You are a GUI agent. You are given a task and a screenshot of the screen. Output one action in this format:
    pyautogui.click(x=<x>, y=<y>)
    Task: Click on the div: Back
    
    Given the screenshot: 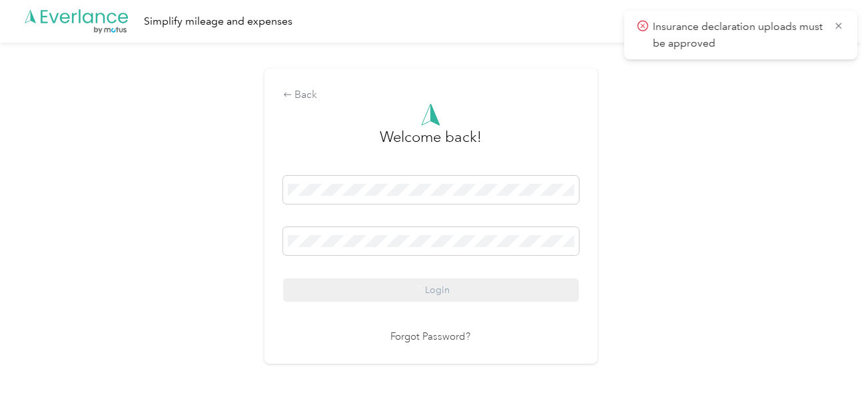 What is the action you would take?
    pyautogui.click(x=431, y=95)
    